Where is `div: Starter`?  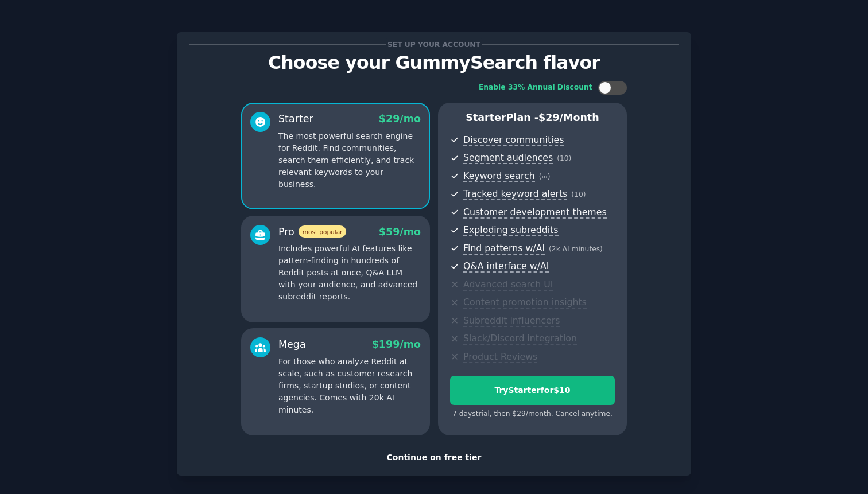 div: Starter is located at coordinates (295, 119).